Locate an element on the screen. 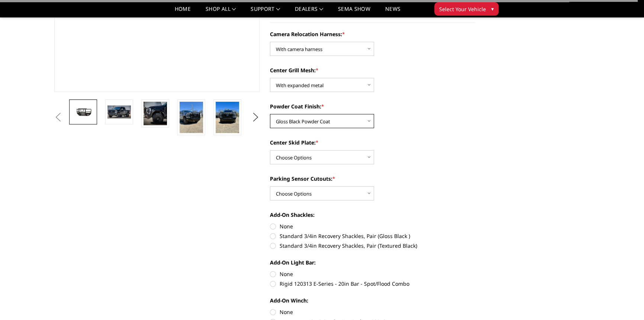 The width and height of the screenshot is (644, 320). label: Add-On Winch: is located at coordinates (373, 300).